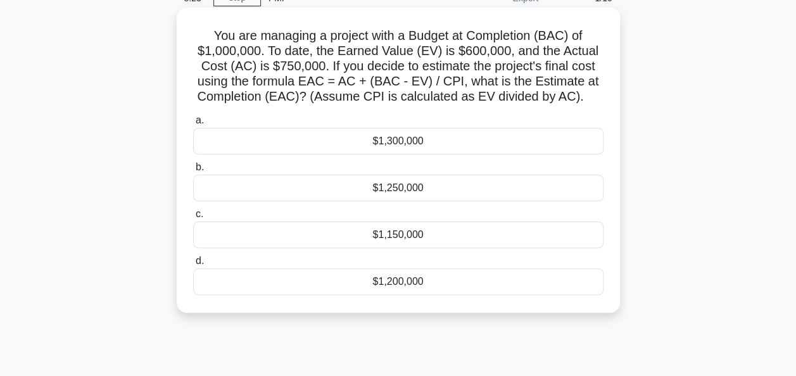 Image resolution: width=796 pixels, height=376 pixels. I want to click on span: c., so click(200, 214).